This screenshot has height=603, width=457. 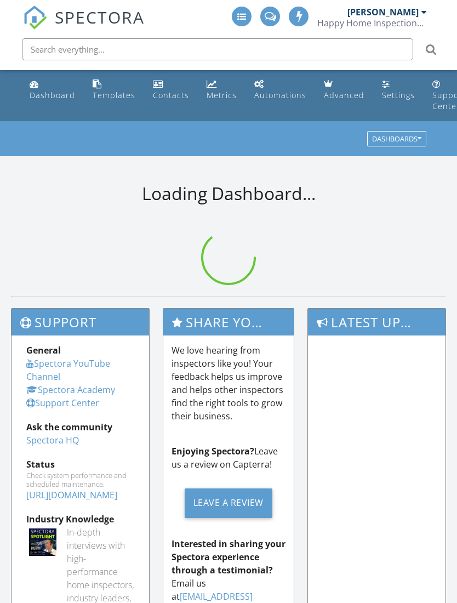 What do you see at coordinates (171, 90) in the screenshot?
I see `a: Contacts` at bounding box center [171, 90].